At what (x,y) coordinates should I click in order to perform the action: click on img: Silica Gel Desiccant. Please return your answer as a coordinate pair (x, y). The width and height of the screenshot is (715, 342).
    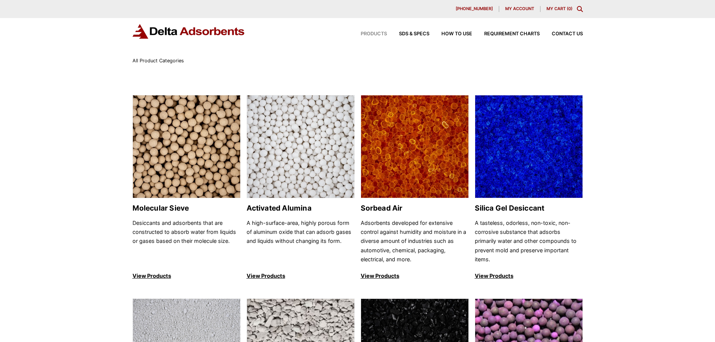
    Looking at the image, I should click on (529, 147).